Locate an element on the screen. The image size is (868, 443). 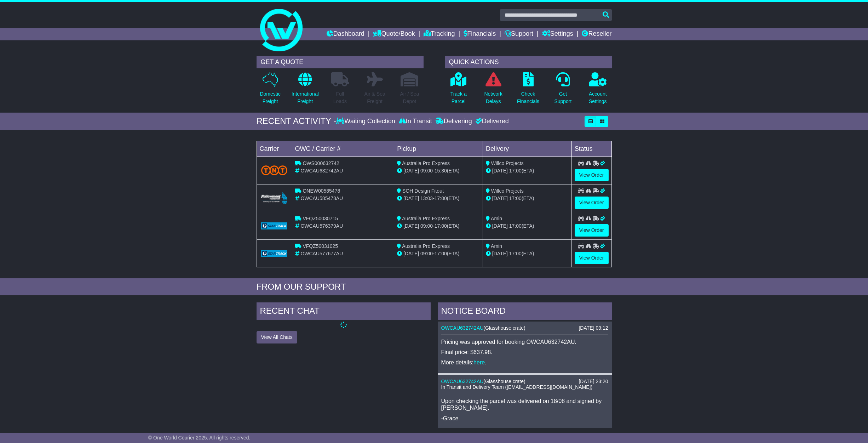
p: Account Settings is located at coordinates (598, 98).